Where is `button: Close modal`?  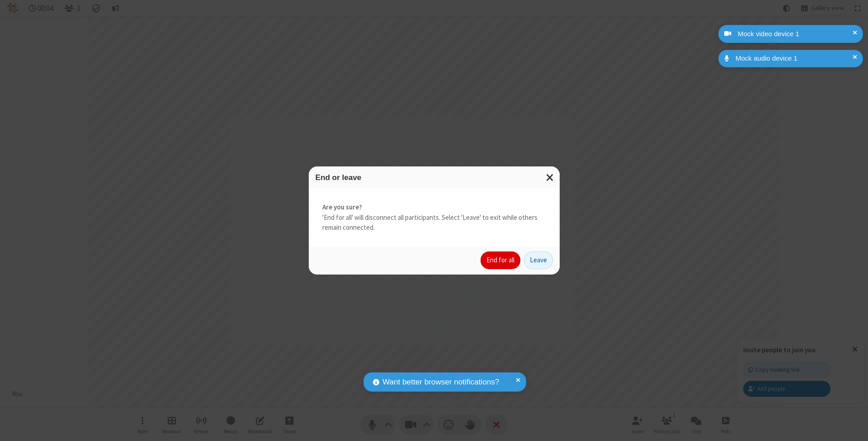
button: Close modal is located at coordinates (550, 177).